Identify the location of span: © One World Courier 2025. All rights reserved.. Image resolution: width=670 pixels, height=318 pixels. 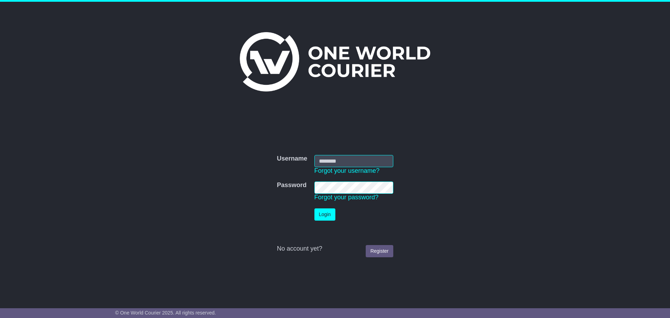
(165, 313).